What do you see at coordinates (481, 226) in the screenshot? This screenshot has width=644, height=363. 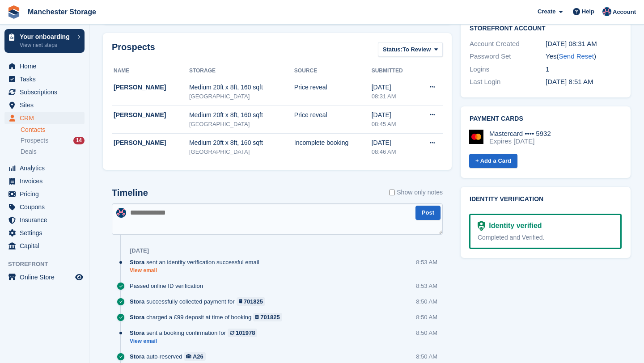 I see `img: Identity Verification Ready` at bounding box center [481, 226].